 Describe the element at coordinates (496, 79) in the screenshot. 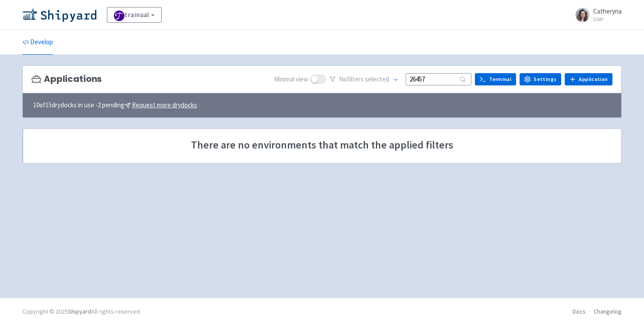

I see `a: Terminal` at that location.